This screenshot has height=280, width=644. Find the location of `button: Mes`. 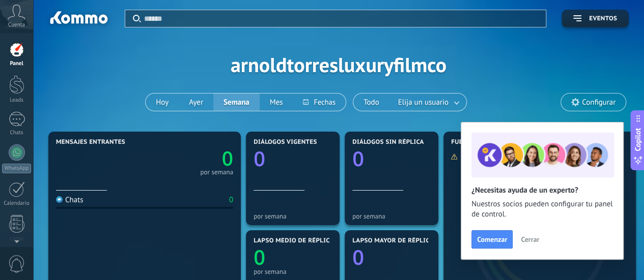

button: Mes is located at coordinates (276, 102).